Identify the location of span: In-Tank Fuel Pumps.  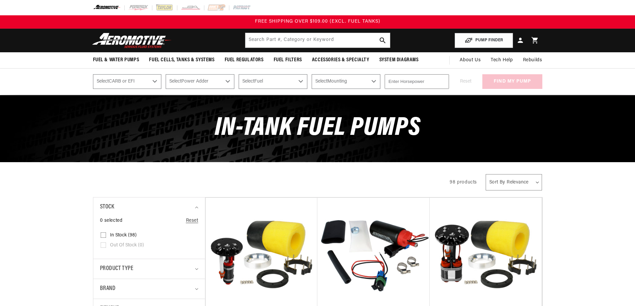
(318, 128).